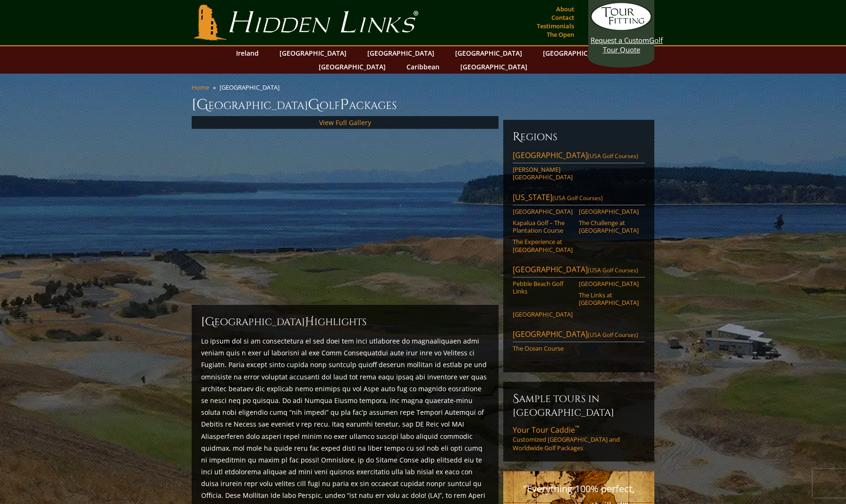  I want to click on a: The Ocean Course, so click(542, 348).